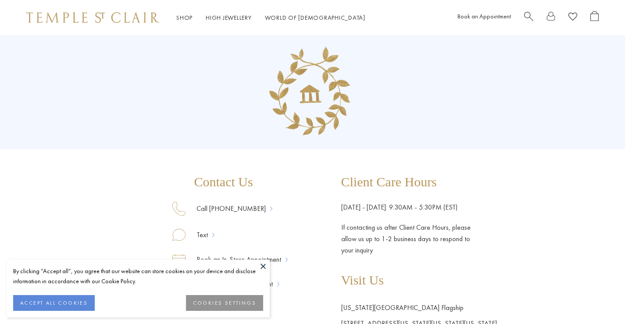  Describe the element at coordinates (412, 235) in the screenshot. I see `p: If contacting us after Client Care Hours, please allow us up to 1-2 business days to respond to y...` at that location.